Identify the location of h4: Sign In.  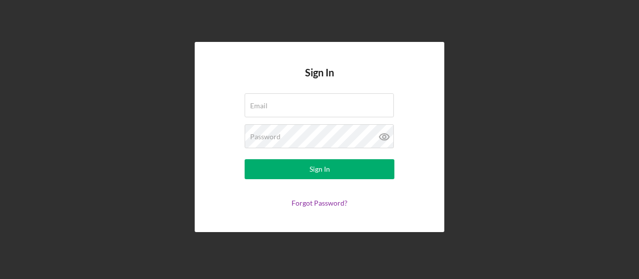
(320, 80).